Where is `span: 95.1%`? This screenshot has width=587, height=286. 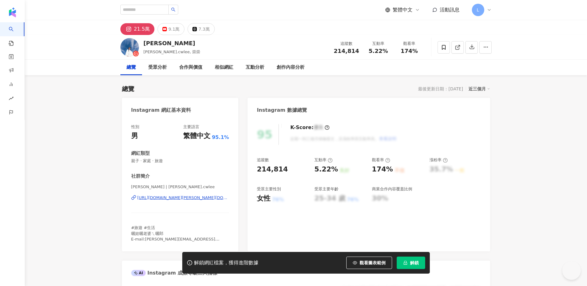
span: 95.1% is located at coordinates (221, 137).